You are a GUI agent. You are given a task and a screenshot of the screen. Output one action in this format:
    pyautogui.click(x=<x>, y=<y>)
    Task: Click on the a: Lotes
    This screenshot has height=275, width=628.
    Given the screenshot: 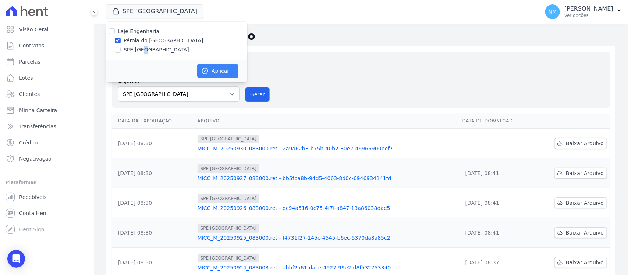 What is the action you would take?
    pyautogui.click(x=47, y=78)
    